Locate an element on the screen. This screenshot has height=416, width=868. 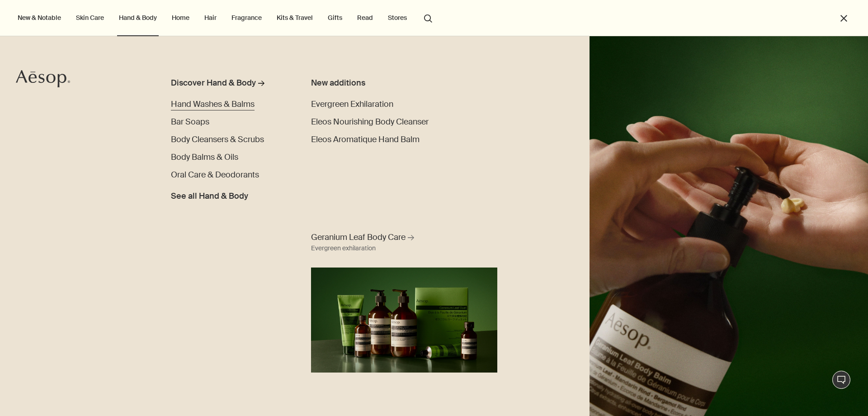
a: See all Hand & Body is located at coordinates (209, 194).